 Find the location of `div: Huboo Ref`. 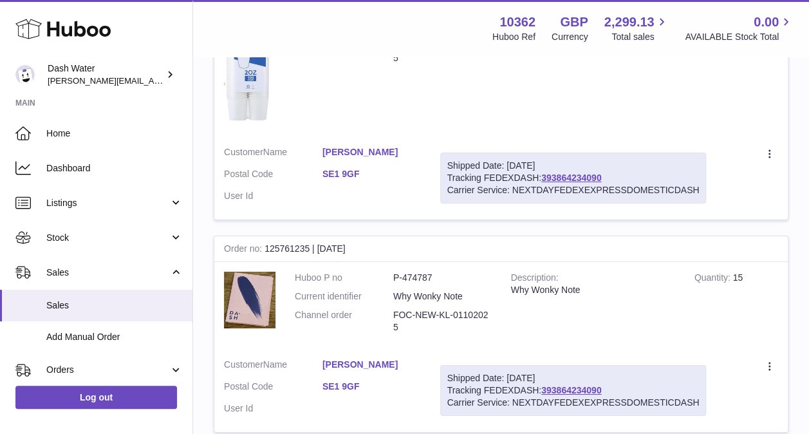

div: Huboo Ref is located at coordinates (514, 37).